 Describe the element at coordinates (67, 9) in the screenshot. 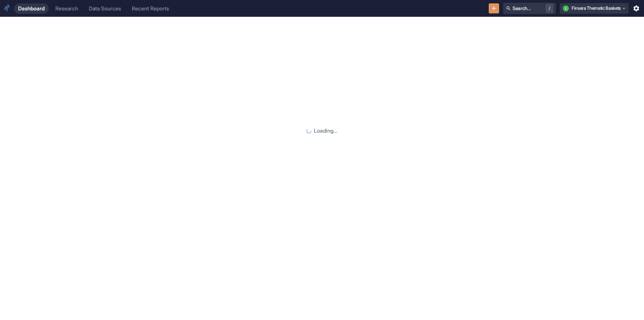

I see `a: Research` at that location.